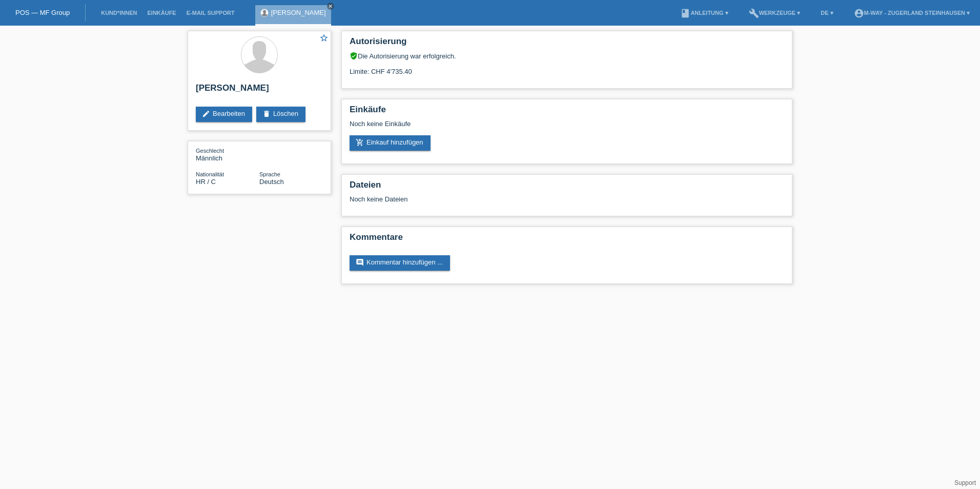 The height and width of the screenshot is (489, 980). Describe the element at coordinates (269, 174) in the screenshot. I see `span: Sprache` at that location.